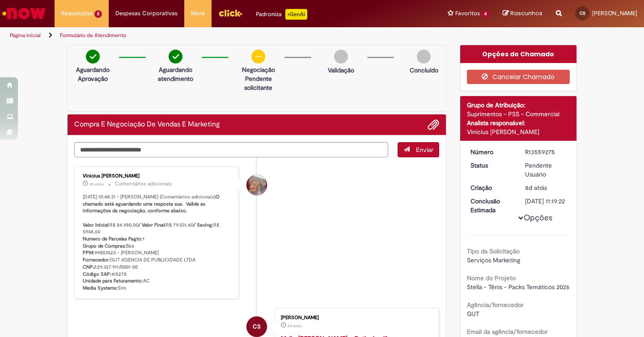  What do you see at coordinates (230, 13) in the screenshot?
I see `img: click_logo_yellow_360x200.png` at bounding box center [230, 13].